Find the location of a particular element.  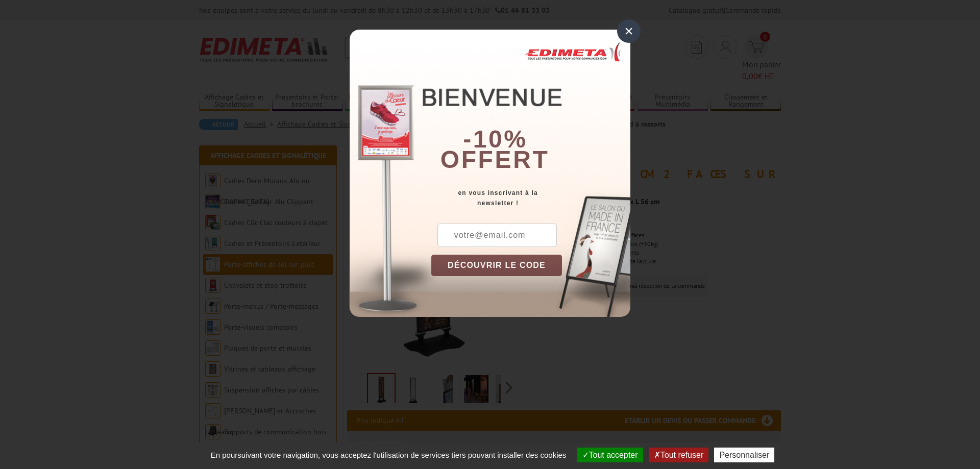

font: offert is located at coordinates (495, 159).